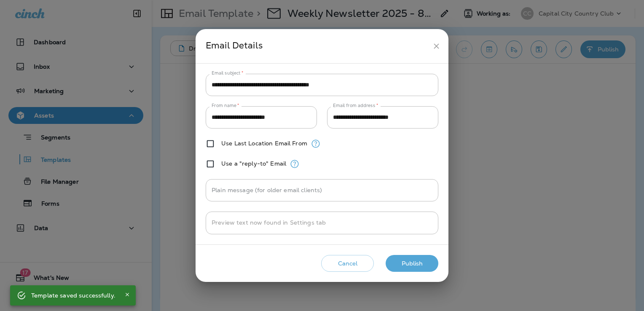  Describe the element at coordinates (264, 143) in the screenshot. I see `label: Use Last Location Email From` at that location.